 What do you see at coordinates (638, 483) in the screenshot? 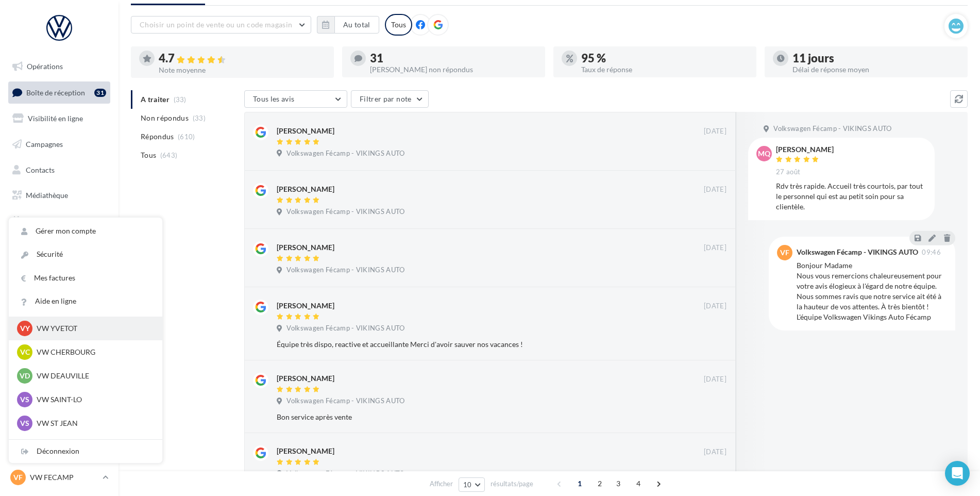
I see `span: 4` at bounding box center [638, 483].